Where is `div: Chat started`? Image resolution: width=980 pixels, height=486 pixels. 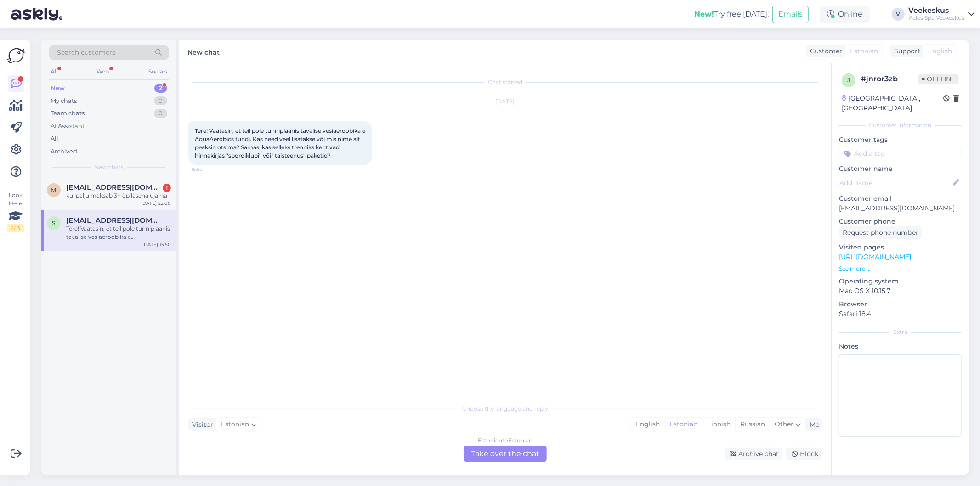
div: Chat started is located at coordinates (505, 82).